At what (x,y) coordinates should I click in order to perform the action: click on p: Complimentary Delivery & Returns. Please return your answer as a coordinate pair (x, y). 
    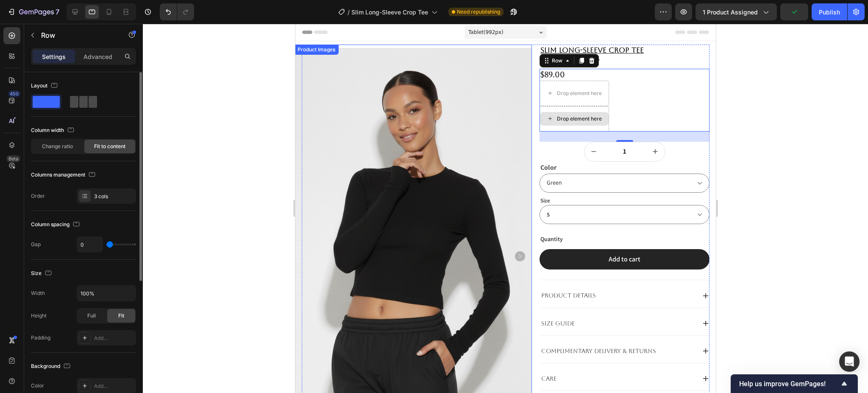
    Looking at the image, I should click on (303, 327).